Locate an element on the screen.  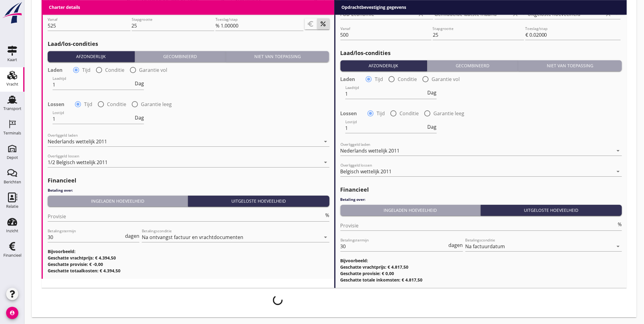
i: percent is located at coordinates (323, 24).